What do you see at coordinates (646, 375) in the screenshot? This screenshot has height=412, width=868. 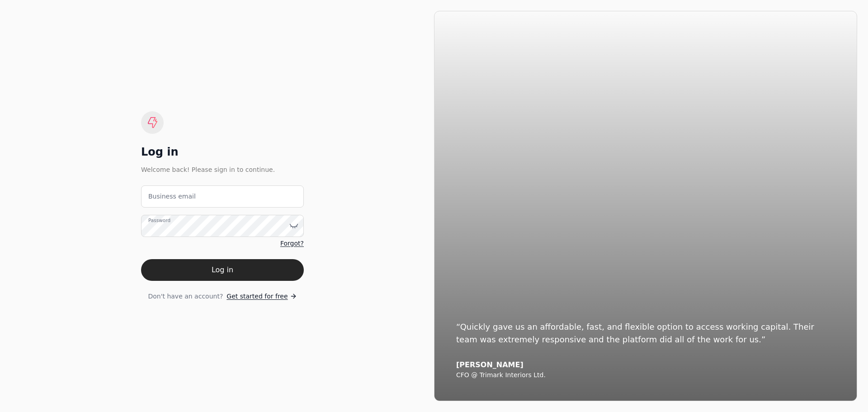 I see `div: CFO @ Trimark Interiors Ltd.` at bounding box center [646, 375].